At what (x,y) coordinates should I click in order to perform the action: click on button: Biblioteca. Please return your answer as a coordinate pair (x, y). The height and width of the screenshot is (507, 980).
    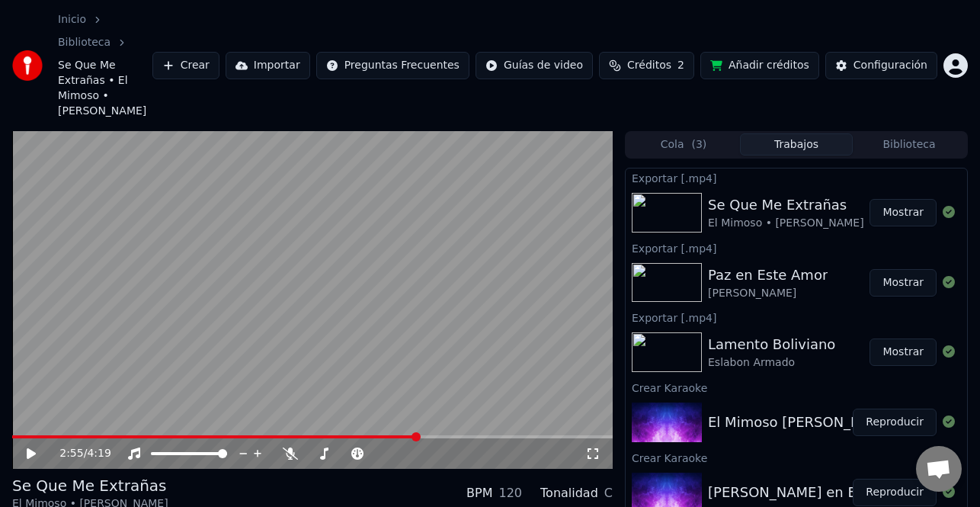
    Looking at the image, I should click on (909, 144).